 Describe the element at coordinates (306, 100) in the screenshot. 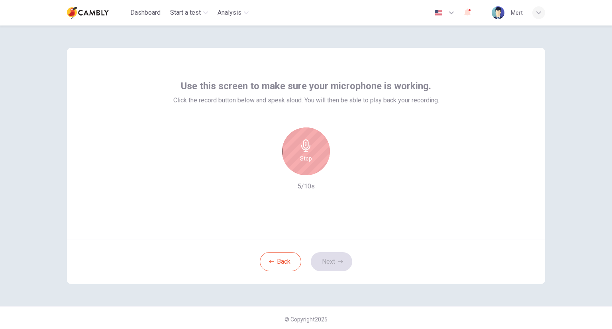

I see `span: Click the record button below and speak aloud. You will then be able to play back your recording.` at that location.